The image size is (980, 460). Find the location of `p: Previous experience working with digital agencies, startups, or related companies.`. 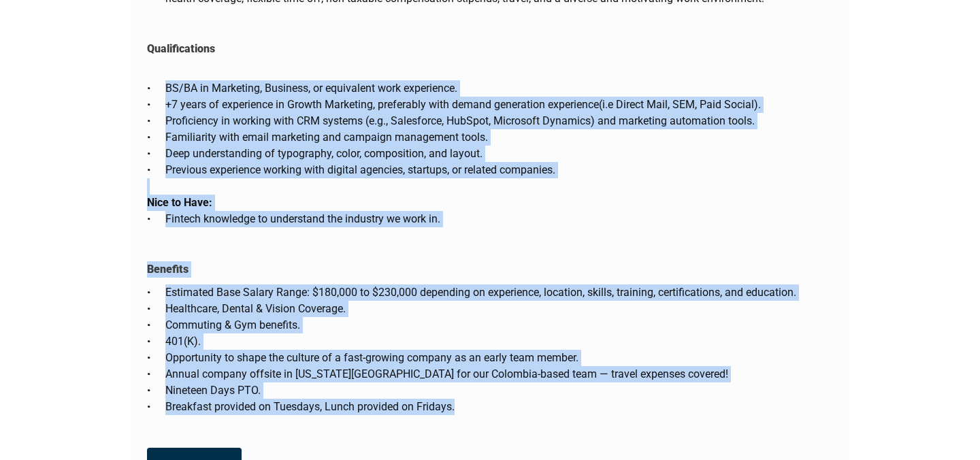

p: Previous experience working with digital agencies, startups, or related companies. is located at coordinates (499, 170).